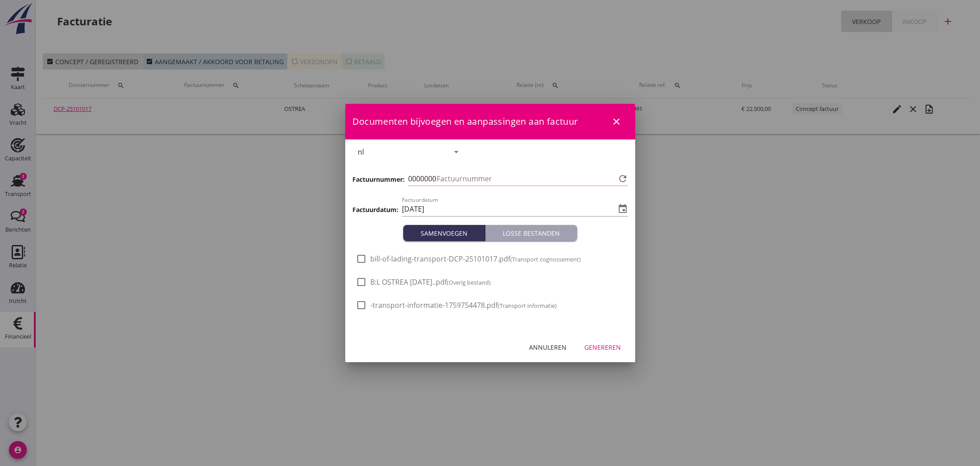  I want to click on span: 0000000, so click(422, 179).